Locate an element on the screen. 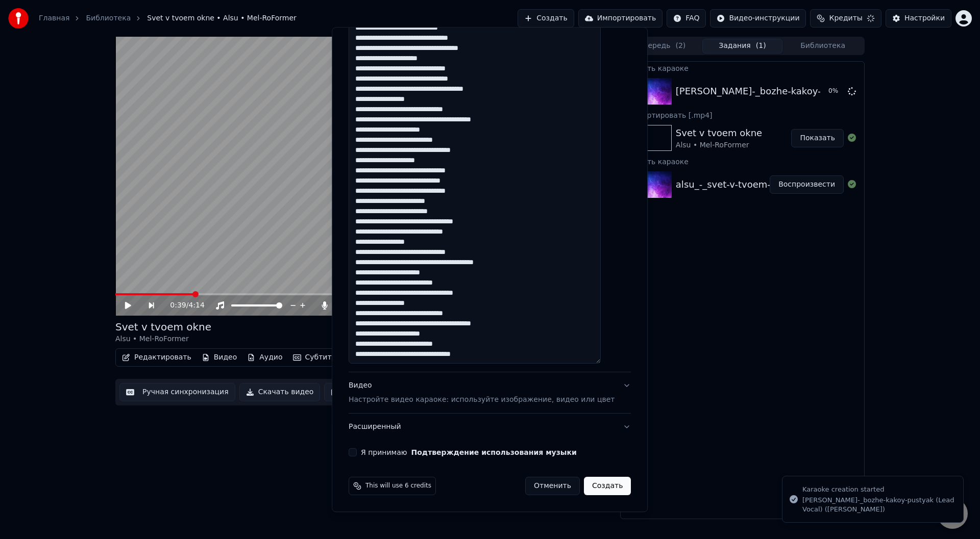 The image size is (980, 539). p: Настройте видео караоке: используйте изображение, видео или цвет is located at coordinates (481, 400).